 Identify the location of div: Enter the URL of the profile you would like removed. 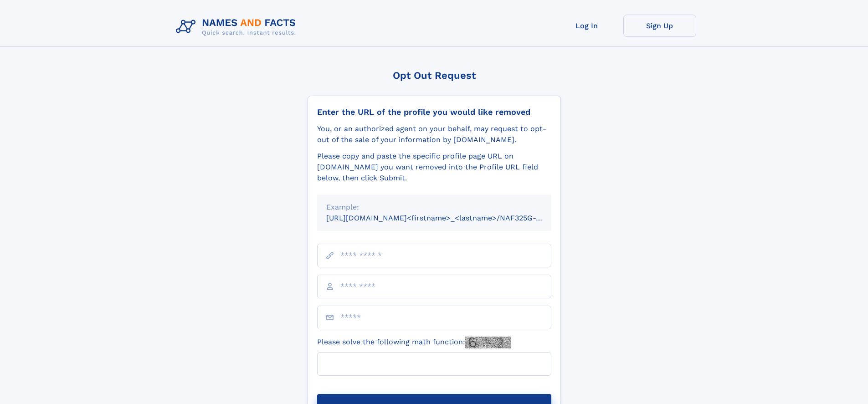
(434, 112).